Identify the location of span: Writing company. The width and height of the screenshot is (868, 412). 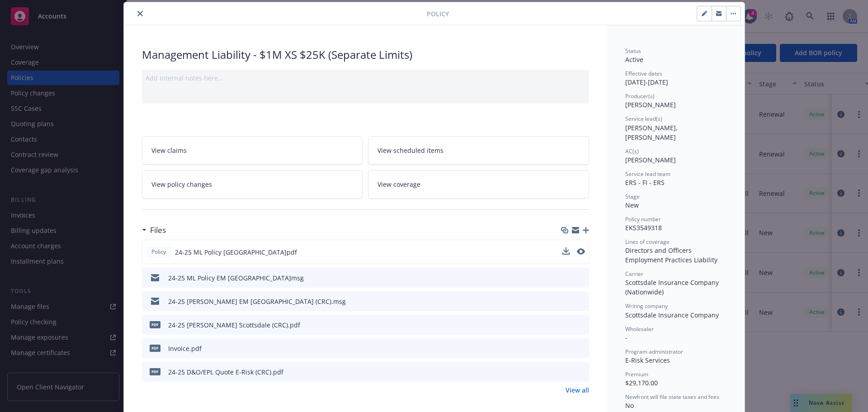
(647, 306).